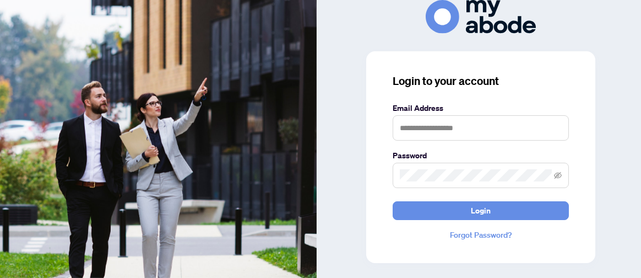  I want to click on button: Login, so click(481, 210).